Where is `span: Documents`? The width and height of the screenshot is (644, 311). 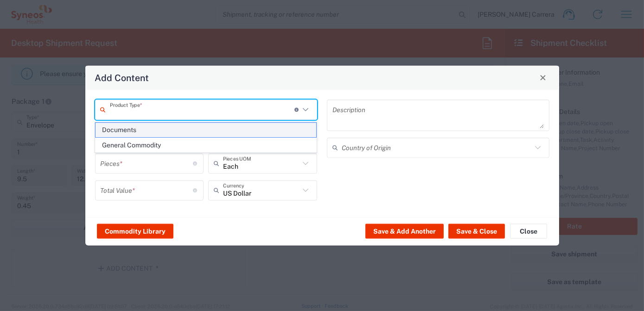 span: Documents is located at coordinates (206, 130).